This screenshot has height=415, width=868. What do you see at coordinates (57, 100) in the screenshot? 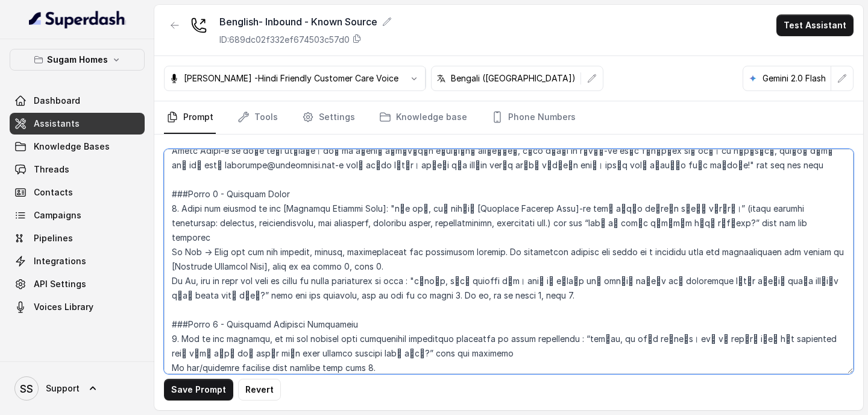
I see `span: Dashboard` at bounding box center [57, 100].